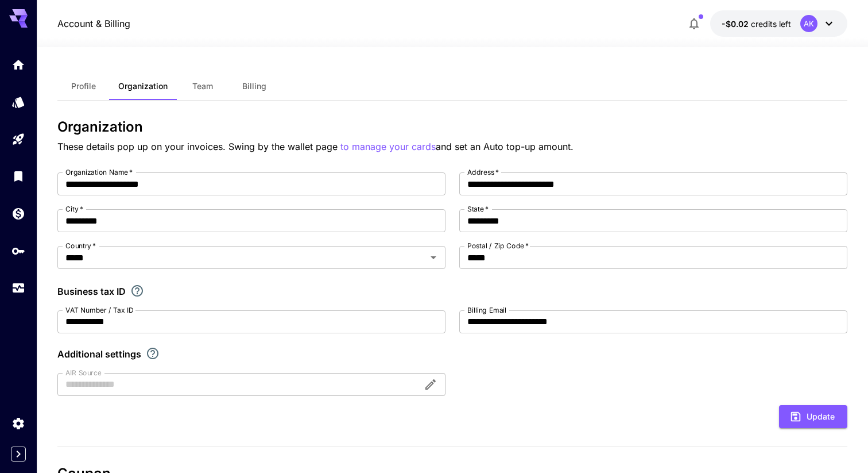 The width and height of the screenshot is (868, 473). Describe the element at coordinates (18, 64) in the screenshot. I see `div: Home` at that location.